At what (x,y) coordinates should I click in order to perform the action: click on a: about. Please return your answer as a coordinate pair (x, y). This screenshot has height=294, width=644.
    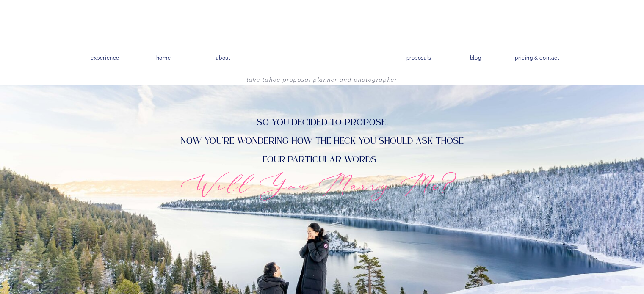
    Looking at the image, I should click on (223, 56).